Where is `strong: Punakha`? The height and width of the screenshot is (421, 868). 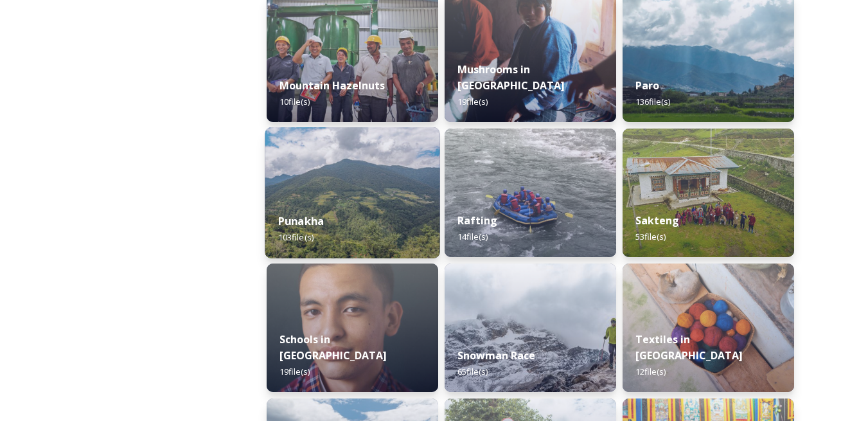 strong: Punakha is located at coordinates (301, 221).